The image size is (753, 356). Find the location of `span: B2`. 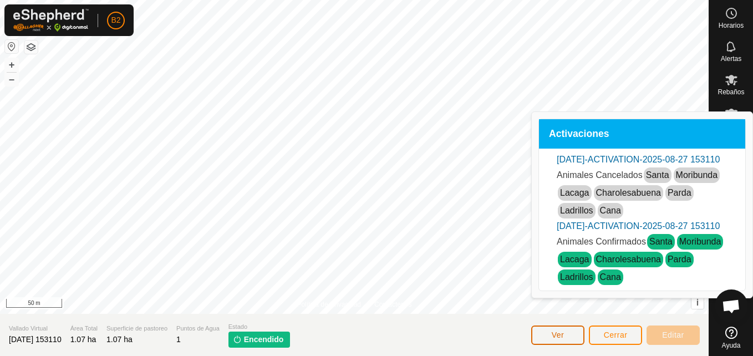

span: B2 is located at coordinates (115, 20).